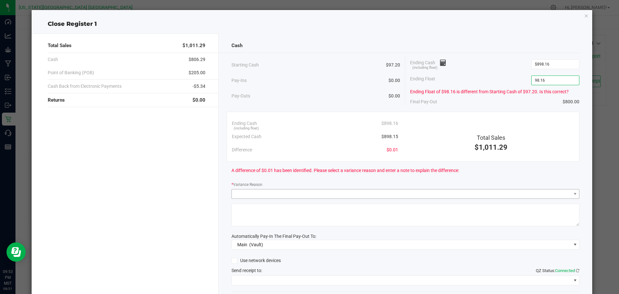 The height and width of the screenshot is (294, 619). I want to click on span: $97.20, so click(393, 65).